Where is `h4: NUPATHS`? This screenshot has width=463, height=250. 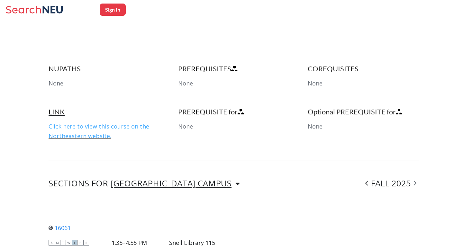 h4: NUPATHS is located at coordinates (104, 69).